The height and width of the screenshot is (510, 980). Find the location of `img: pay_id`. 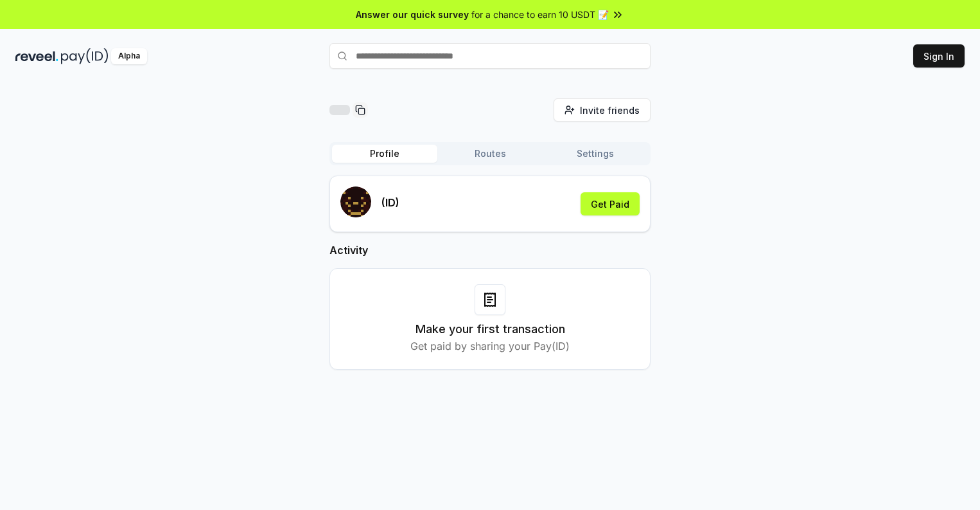

img: pay_id is located at coordinates (85, 56).